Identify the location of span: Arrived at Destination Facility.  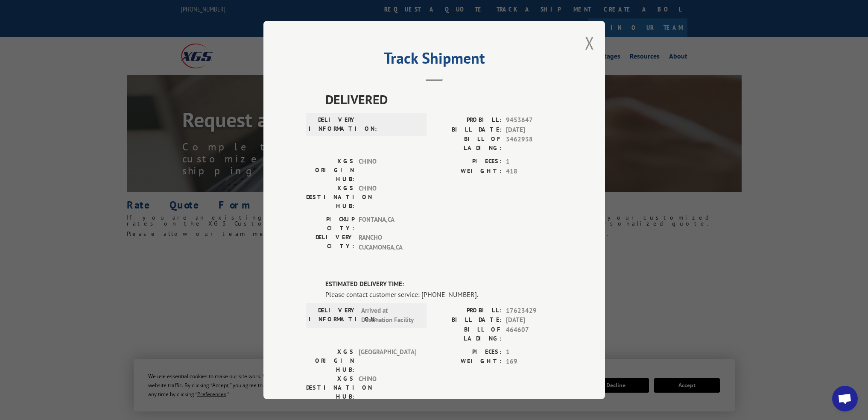
(390, 315).